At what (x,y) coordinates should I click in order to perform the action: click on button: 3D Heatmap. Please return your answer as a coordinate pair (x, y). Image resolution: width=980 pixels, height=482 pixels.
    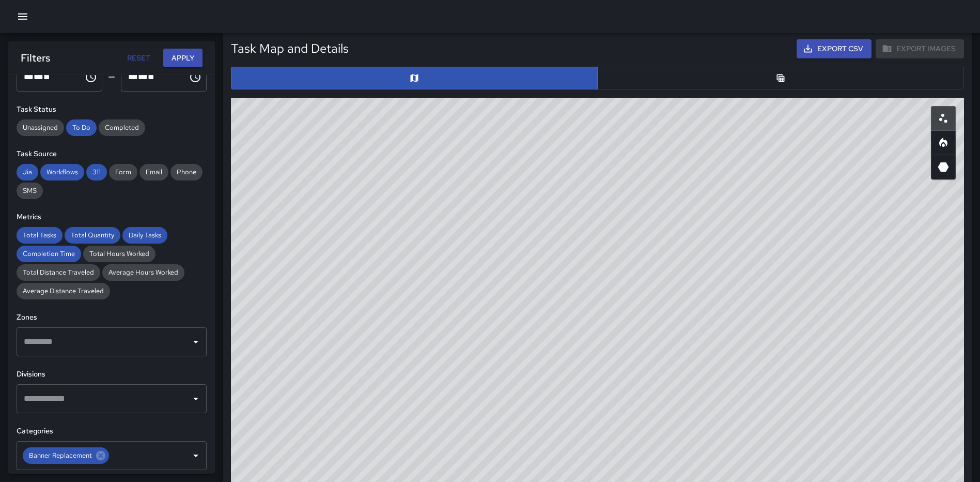
    Looking at the image, I should click on (944, 167).